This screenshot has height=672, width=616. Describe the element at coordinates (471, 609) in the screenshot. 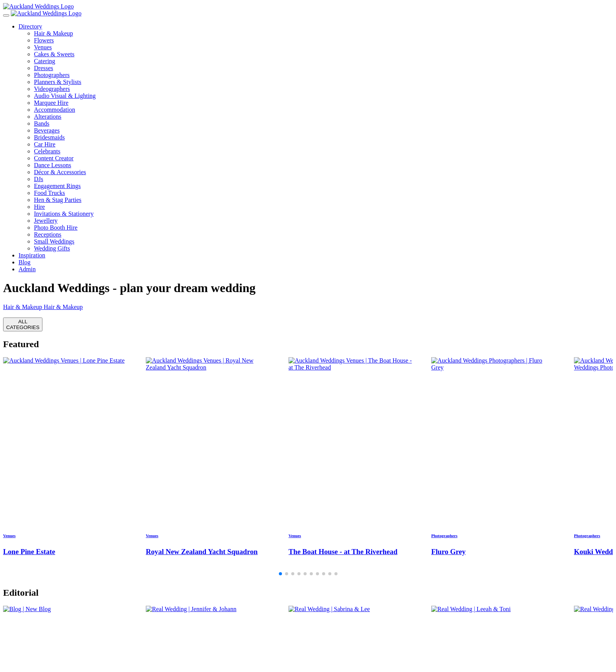

I see `img: Real Wedding | Leeah & Toni` at that location.